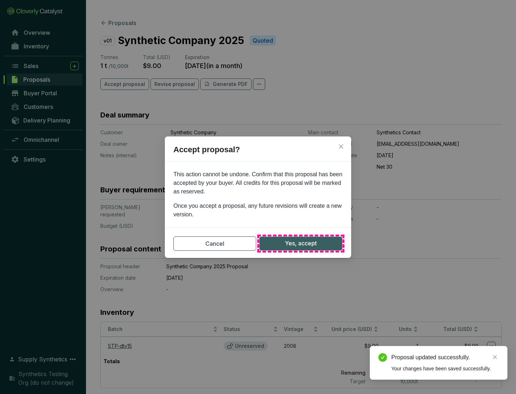  I want to click on button: Yes, accept, so click(301, 244).